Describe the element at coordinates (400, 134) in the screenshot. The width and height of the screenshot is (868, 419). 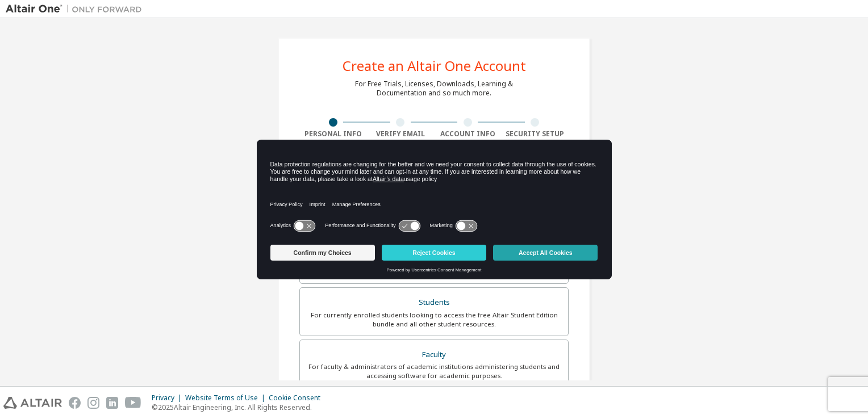
I see `div: Verify Email` at that location.